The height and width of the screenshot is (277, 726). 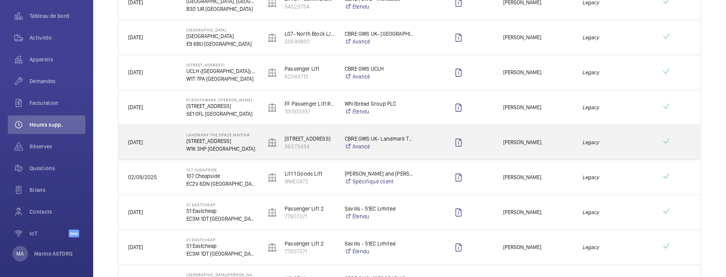 I want to click on p: Lift 1 Goods Lift, so click(x=309, y=174).